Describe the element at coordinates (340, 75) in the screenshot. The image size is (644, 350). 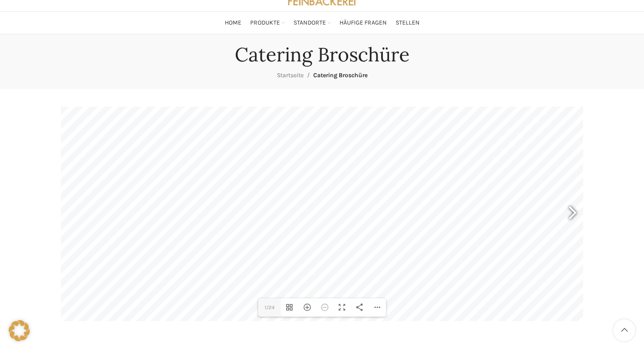
I see `span: Catering Broschüre` at that location.